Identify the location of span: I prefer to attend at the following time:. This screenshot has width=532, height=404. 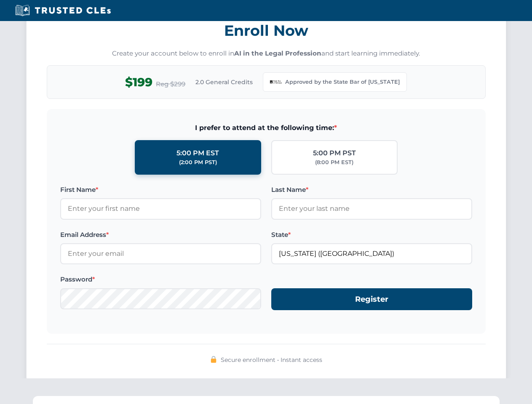
(266, 128).